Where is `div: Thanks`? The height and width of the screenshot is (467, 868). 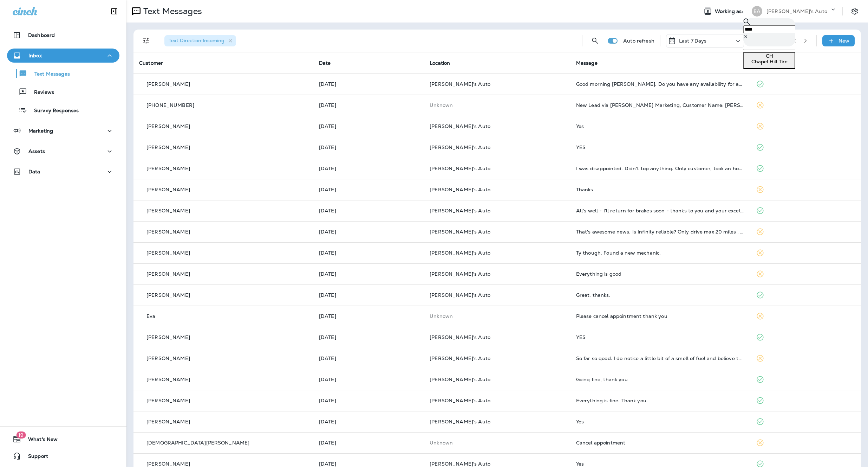
div: Thanks is located at coordinates (660, 189).